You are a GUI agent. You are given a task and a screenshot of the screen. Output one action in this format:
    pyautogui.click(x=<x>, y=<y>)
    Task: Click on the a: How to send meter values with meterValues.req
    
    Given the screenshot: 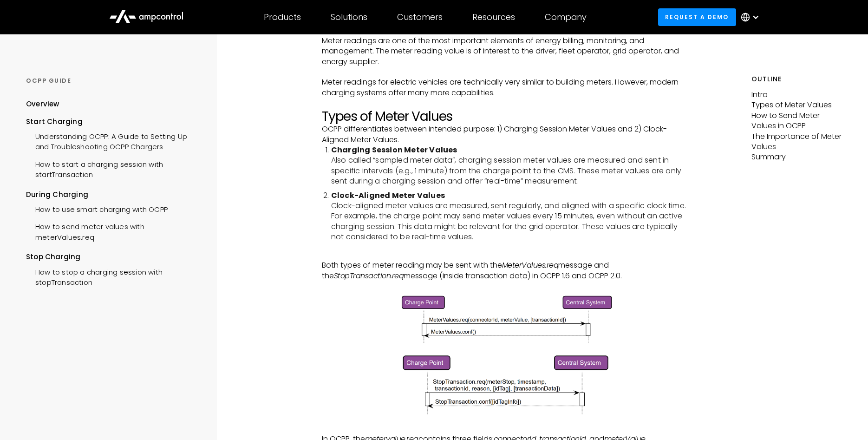 What is the action you would take?
    pyautogui.click(x=113, y=231)
    